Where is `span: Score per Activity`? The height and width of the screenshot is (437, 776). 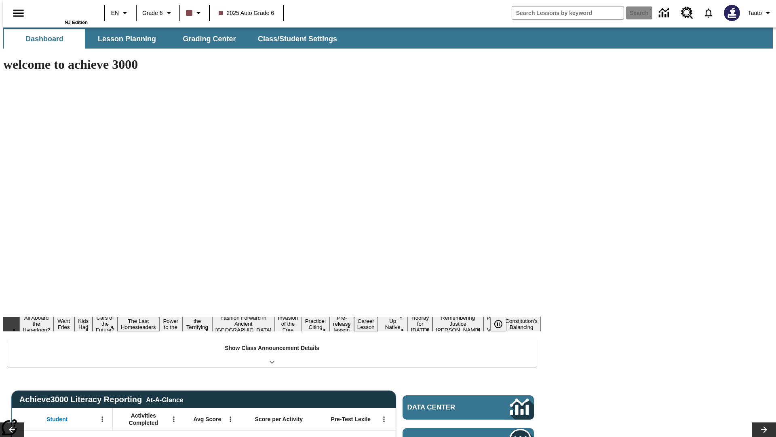
span: Score per Activity is located at coordinates (279, 419).